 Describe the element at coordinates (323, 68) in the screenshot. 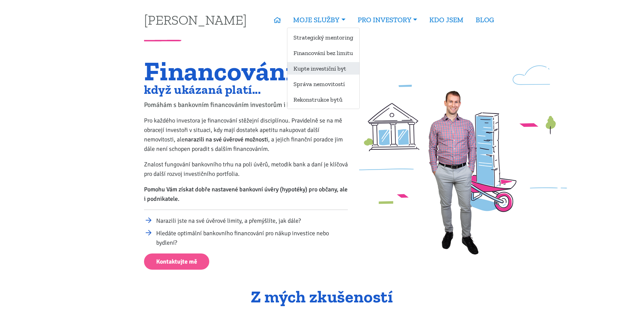

I see `a: Kupte investiční byt` at that location.